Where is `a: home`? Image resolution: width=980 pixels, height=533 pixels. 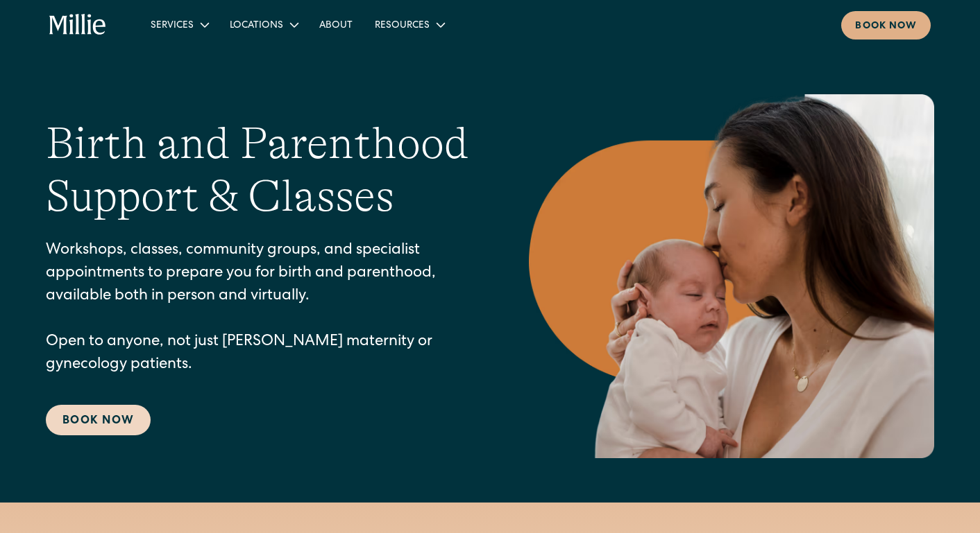 a: home is located at coordinates (78, 25).